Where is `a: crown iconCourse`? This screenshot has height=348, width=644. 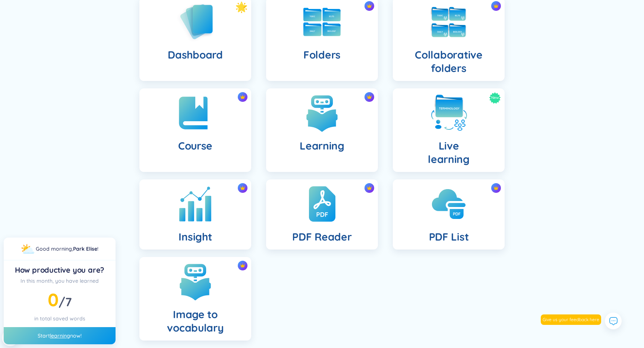
a: crown iconCourse is located at coordinates (195, 130).